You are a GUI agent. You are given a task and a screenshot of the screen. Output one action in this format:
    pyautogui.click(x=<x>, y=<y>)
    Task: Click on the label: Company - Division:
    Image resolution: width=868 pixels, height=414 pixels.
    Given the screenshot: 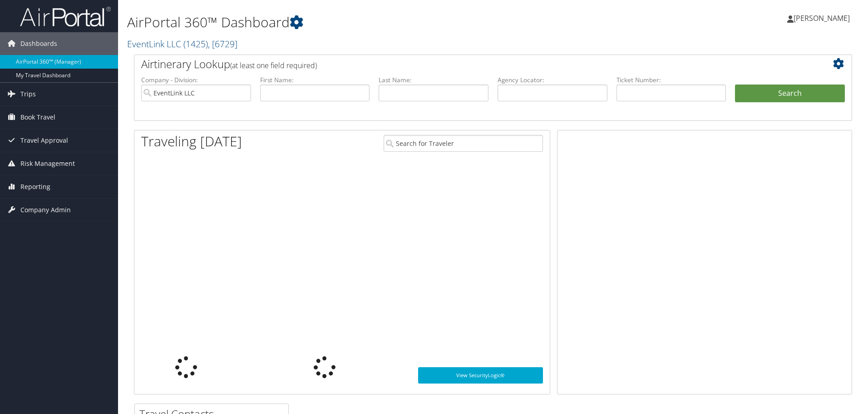 What is the action you would take?
    pyautogui.click(x=196, y=80)
    